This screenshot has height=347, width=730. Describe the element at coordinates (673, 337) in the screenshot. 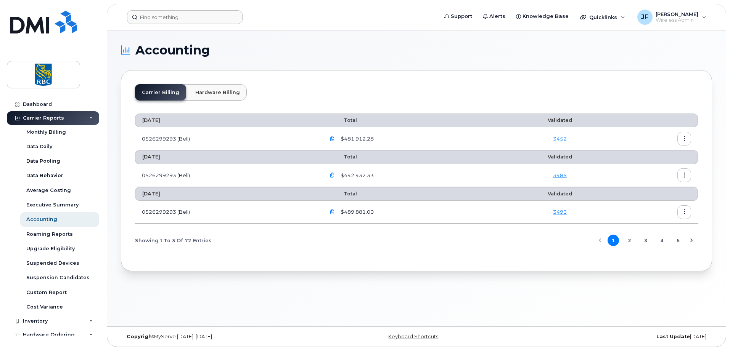

I see `strong: Last Update` at that location.